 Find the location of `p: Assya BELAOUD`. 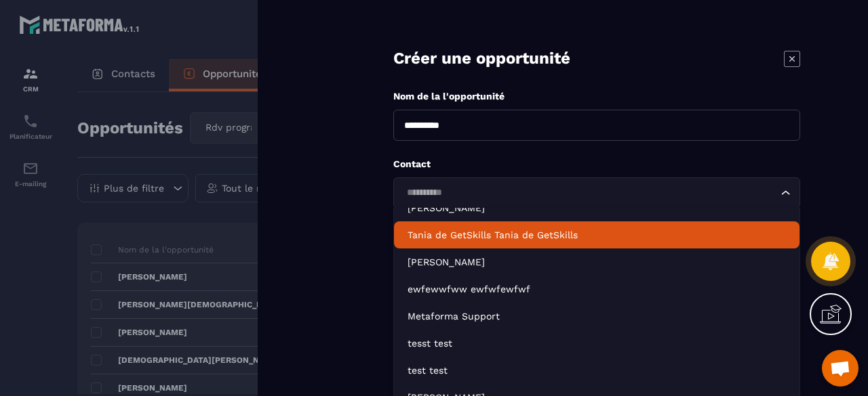

p: Assya BELAOUD is located at coordinates (597, 208).